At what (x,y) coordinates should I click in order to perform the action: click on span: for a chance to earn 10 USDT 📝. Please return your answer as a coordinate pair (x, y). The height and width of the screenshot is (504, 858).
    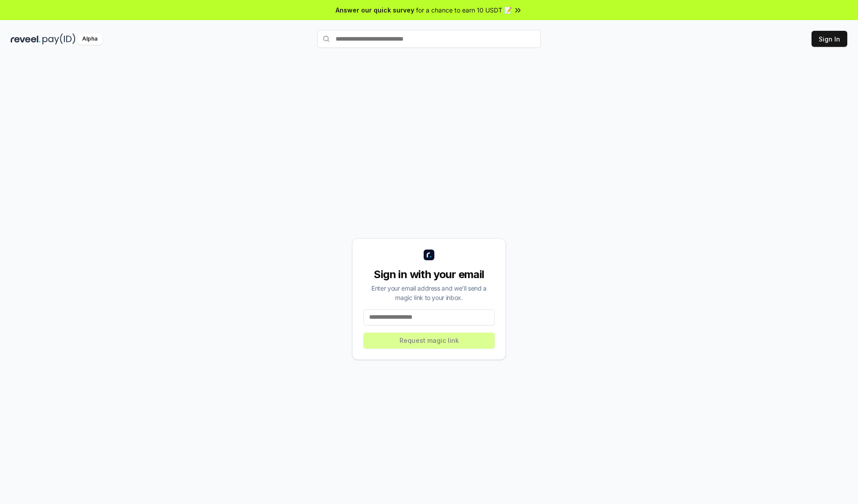
    Looking at the image, I should click on (464, 10).